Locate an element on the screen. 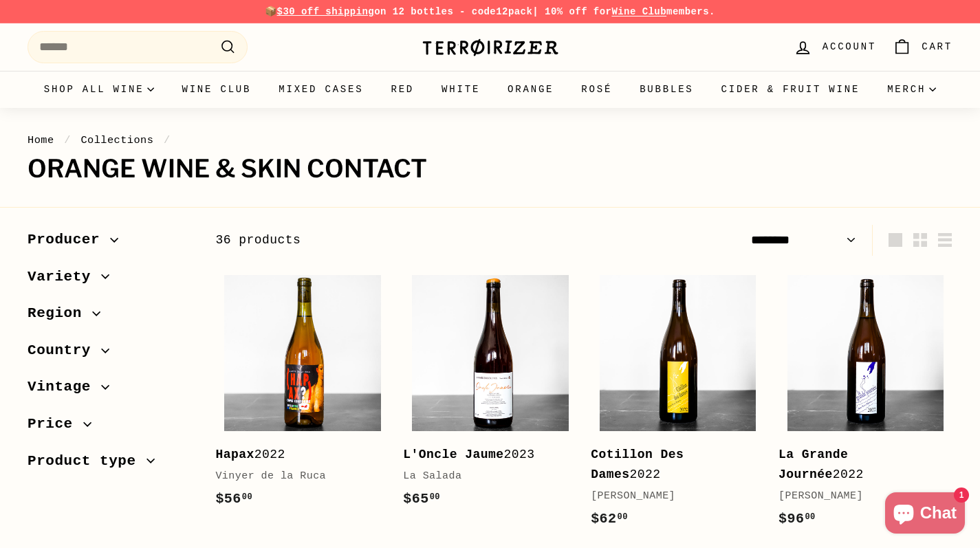 The width and height of the screenshot is (980, 548). b: L'Oncle Jaume is located at coordinates (454, 454).